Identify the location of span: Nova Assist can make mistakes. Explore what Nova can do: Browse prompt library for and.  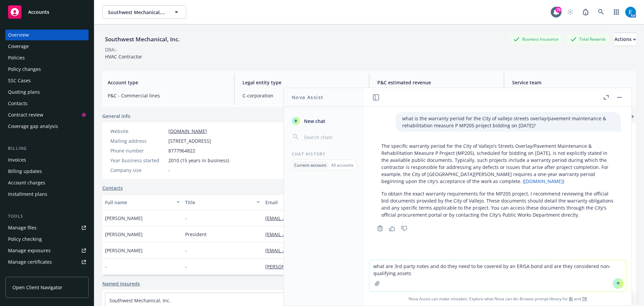
(498, 299).